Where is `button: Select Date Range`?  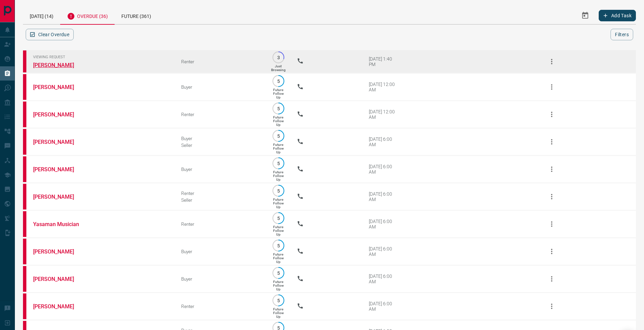
button: Select Date Range is located at coordinates (586, 16).